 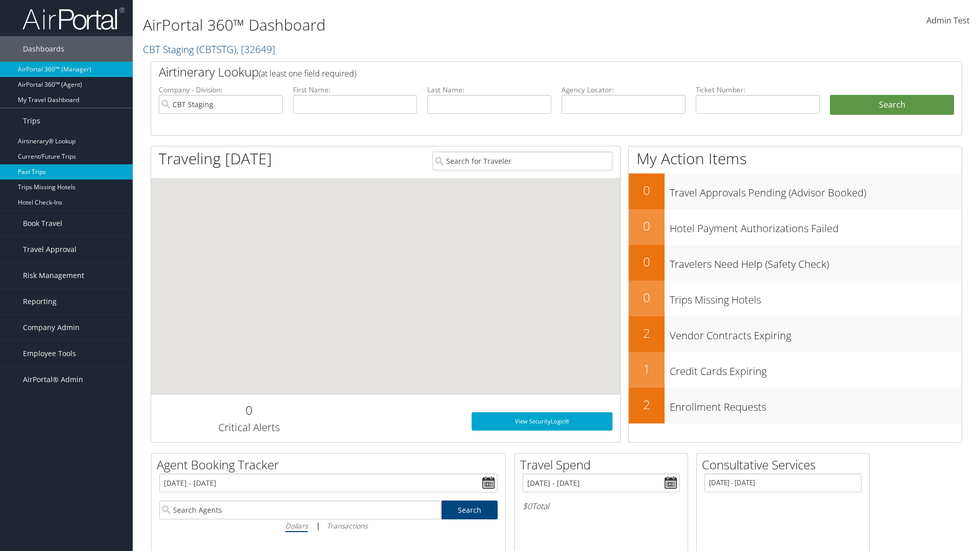 What do you see at coordinates (527, 506) in the screenshot?
I see `span: $0` at bounding box center [527, 506].